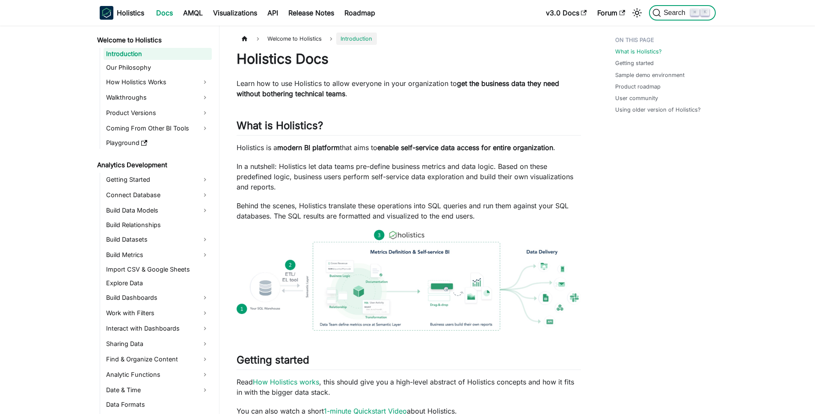 The height and width of the screenshot is (414, 815). I want to click on strong: modern BI platform, so click(309, 148).